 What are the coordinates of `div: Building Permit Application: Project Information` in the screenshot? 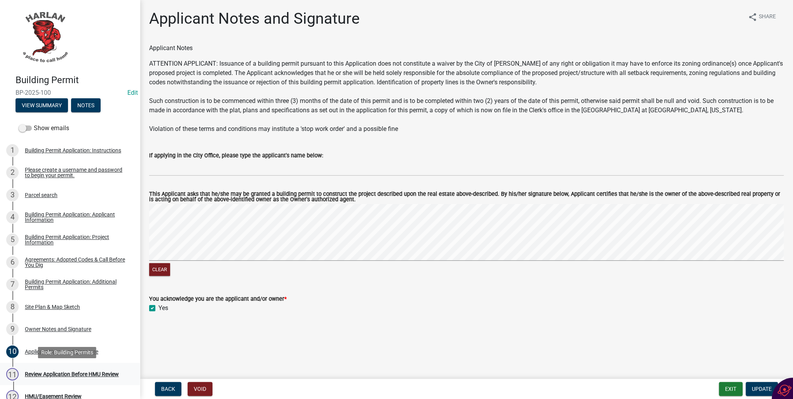 It's located at (76, 240).